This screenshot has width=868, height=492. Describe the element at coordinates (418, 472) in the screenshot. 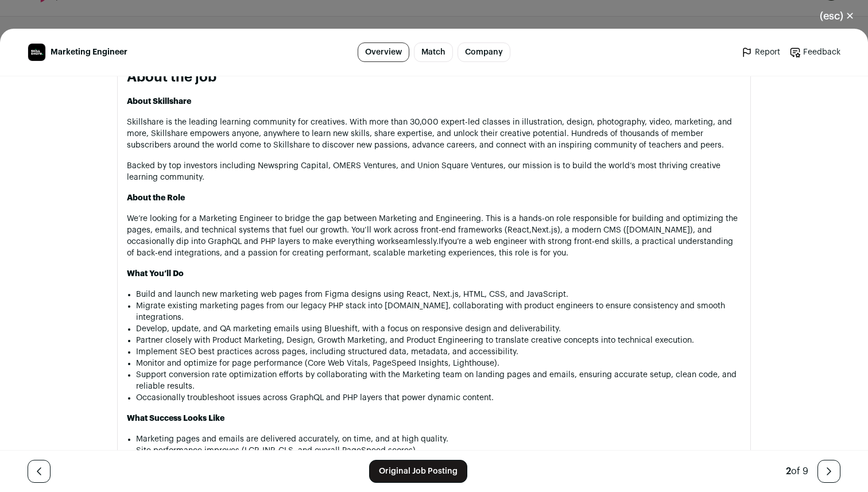

I see `a: Original Job Posting` at that location.